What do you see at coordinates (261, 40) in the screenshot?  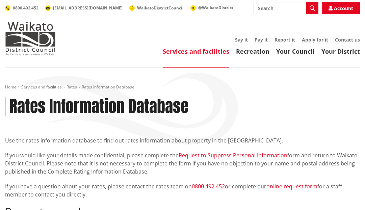 I see `a: Pay it` at bounding box center [261, 40].